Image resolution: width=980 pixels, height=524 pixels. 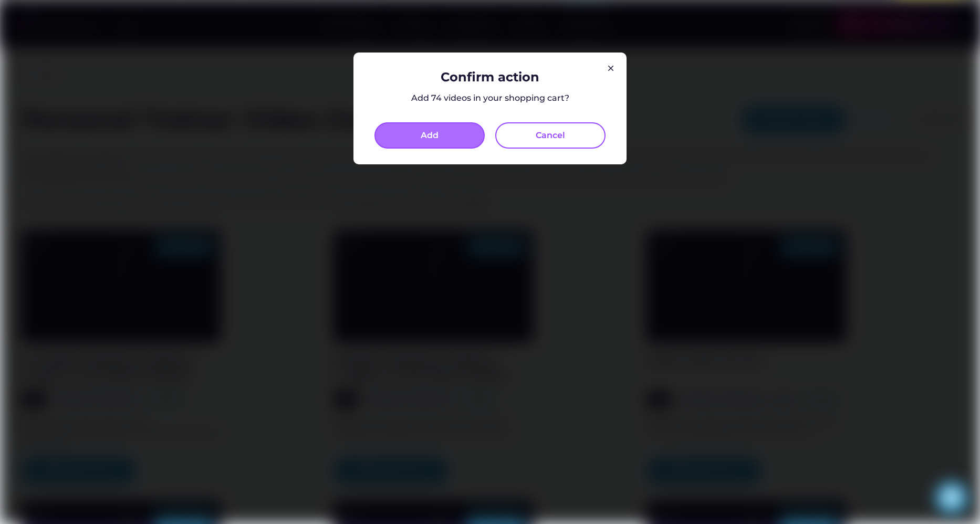 I want to click on img: Group%201000002326.svg, so click(x=611, y=69).